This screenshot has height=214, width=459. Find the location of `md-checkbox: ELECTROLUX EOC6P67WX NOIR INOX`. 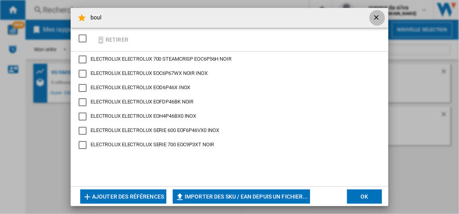

md-checkbox: ELECTROLUX EOC6P67WX NOIR INOX is located at coordinates (226, 74).